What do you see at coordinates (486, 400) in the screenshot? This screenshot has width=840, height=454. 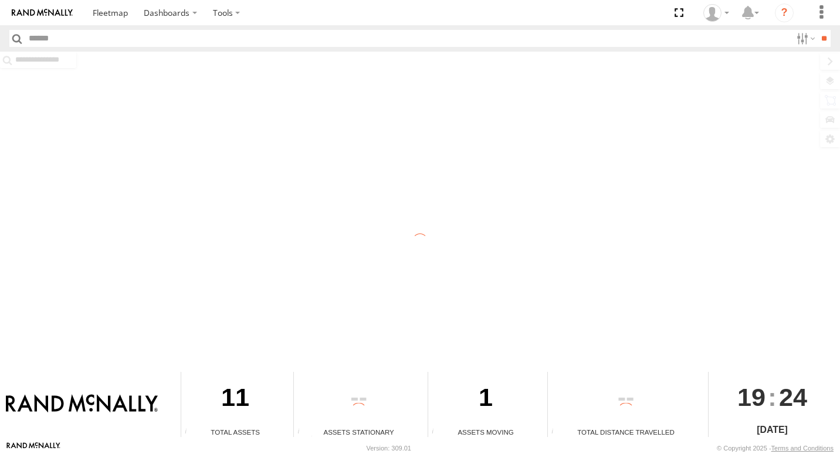 I see `div: 1` at bounding box center [486, 400].